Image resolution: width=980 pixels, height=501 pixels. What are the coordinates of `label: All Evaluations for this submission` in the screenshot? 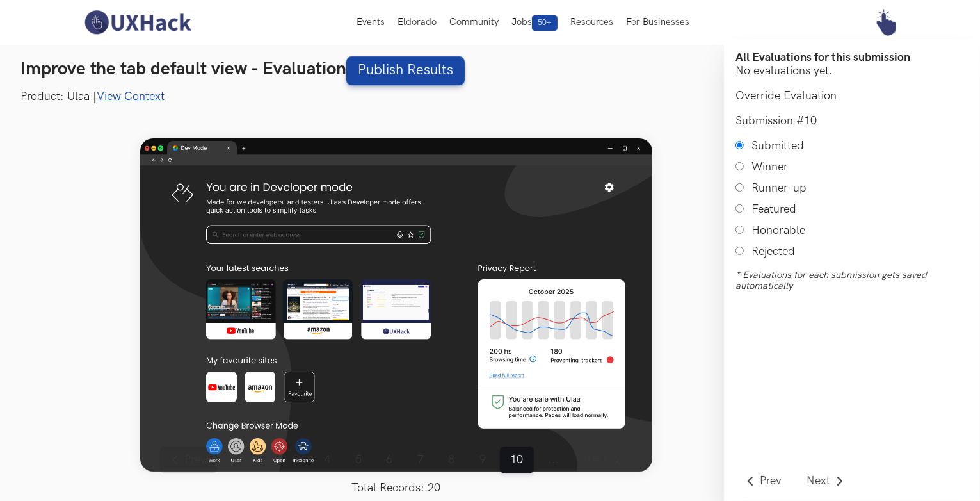 It's located at (822, 57).